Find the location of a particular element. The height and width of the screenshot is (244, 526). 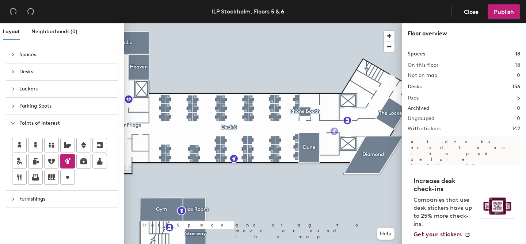

span: Points of Interest is located at coordinates (66, 123).